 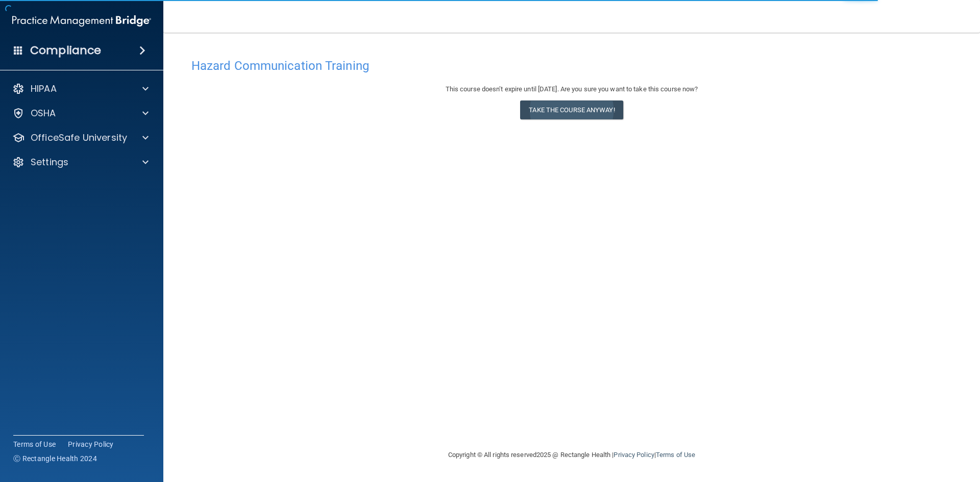 I want to click on img: PMB logo, so click(x=82, y=21).